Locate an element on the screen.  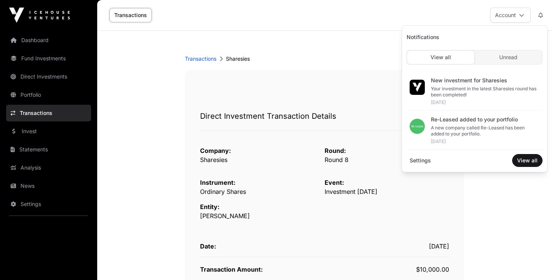
img: Icehouse Ventures Logo is located at coordinates (39, 15).